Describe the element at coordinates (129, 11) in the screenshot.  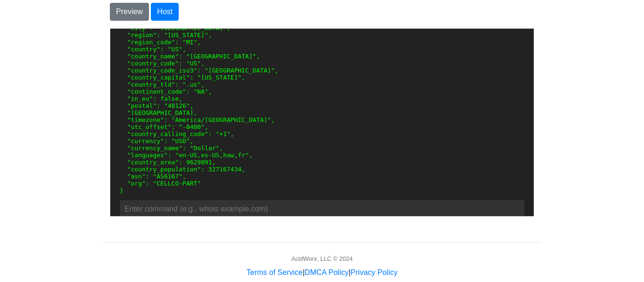
I see `button: Preview` at that location.